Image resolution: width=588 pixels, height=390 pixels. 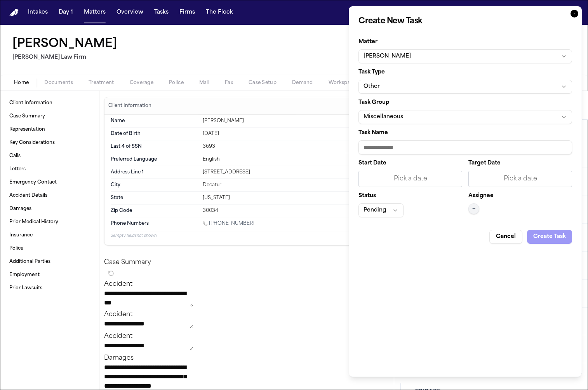 What do you see at coordinates (410, 196) in the screenshot?
I see `label: Status` at bounding box center [410, 196].